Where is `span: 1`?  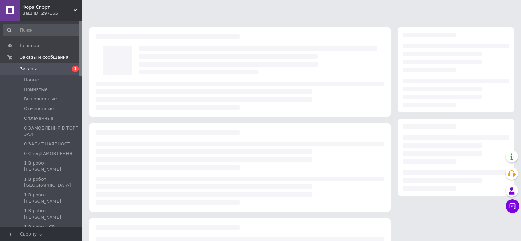
span: 1 is located at coordinates (75, 69).